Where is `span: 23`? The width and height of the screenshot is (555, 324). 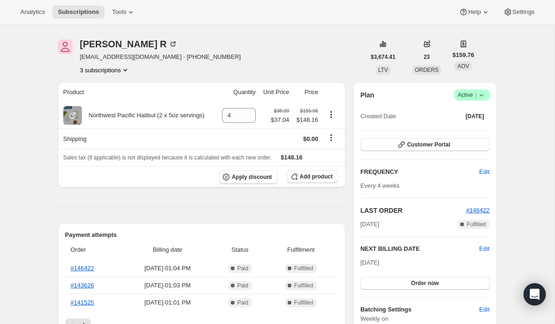
span: 23 is located at coordinates (427, 57).